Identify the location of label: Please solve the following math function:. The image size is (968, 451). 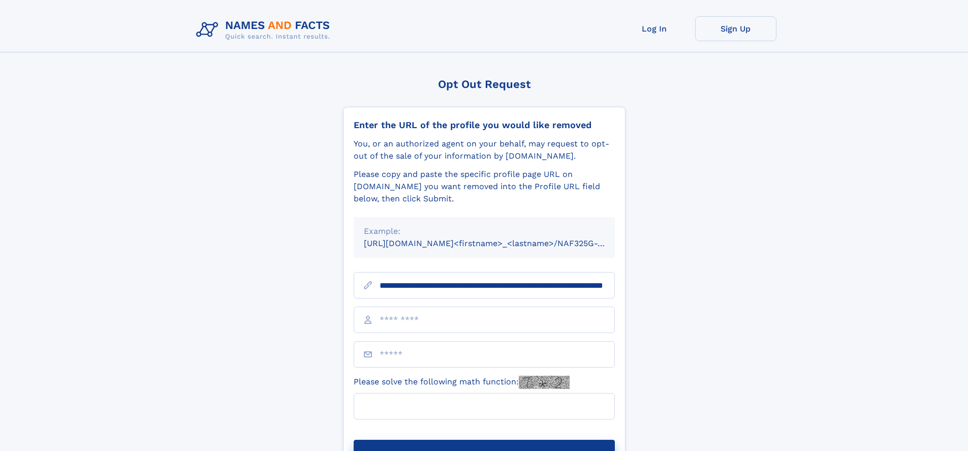
(461, 382).